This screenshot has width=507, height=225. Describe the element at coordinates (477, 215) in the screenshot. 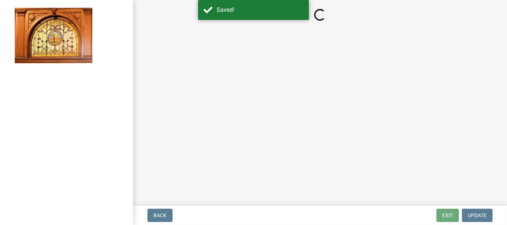

I see `span: Update` at that location.